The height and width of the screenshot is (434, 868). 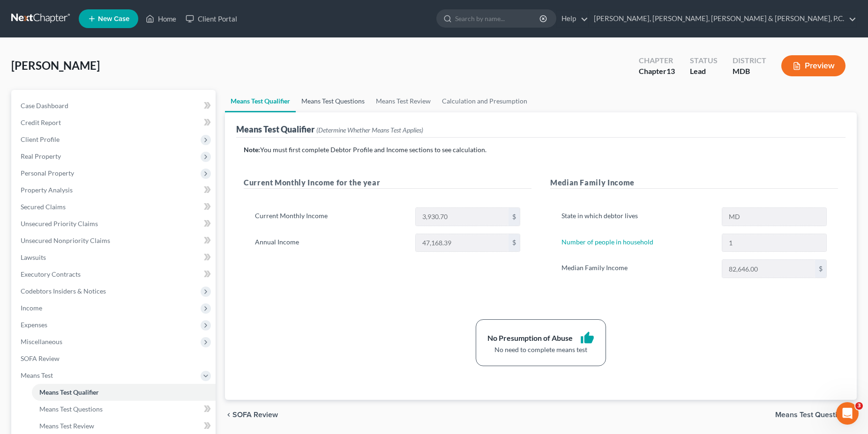 What do you see at coordinates (750, 61) in the screenshot?
I see `div: District` at bounding box center [750, 61].